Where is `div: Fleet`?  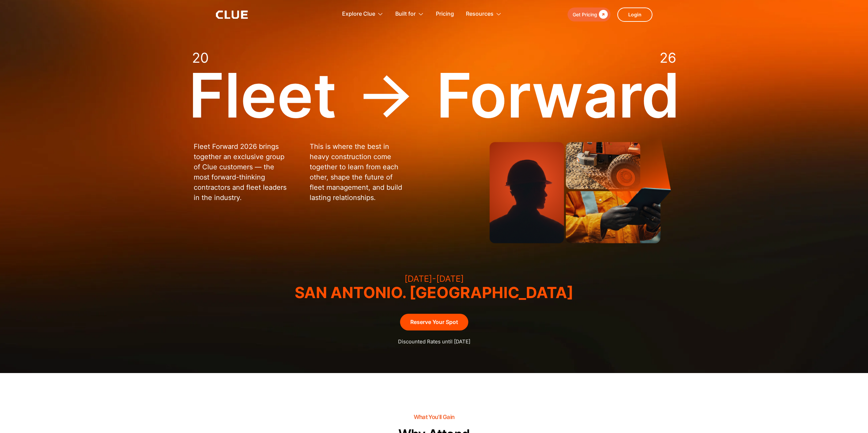 div: Fleet is located at coordinates (262, 96).